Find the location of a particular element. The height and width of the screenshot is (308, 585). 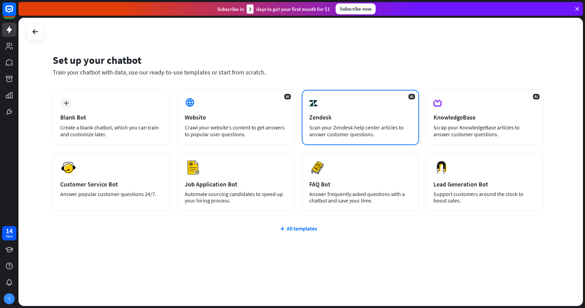

div: Automate sourcing candidates to speed up your hiring process. is located at coordinates (236, 198).